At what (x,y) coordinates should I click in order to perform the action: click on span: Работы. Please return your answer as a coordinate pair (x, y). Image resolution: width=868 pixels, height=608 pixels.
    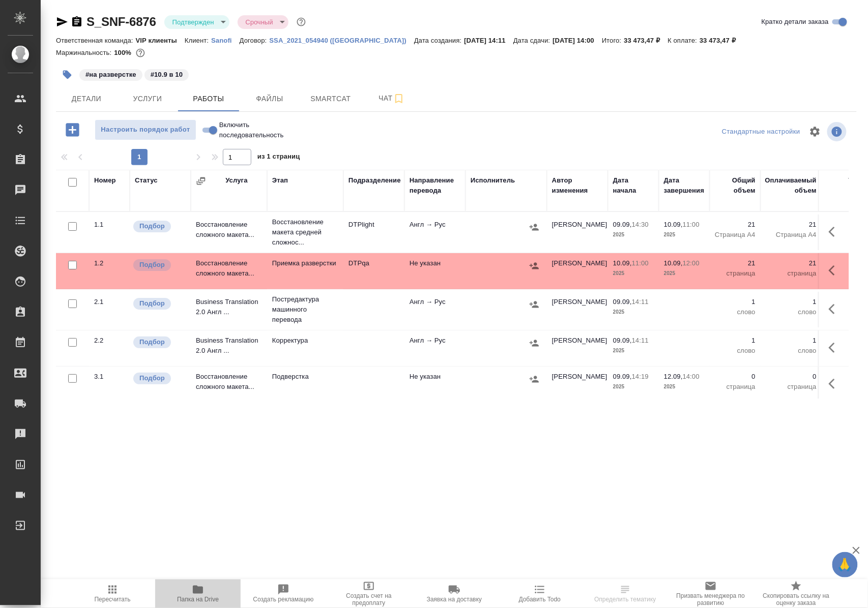
    Looking at the image, I should click on (209, 99).